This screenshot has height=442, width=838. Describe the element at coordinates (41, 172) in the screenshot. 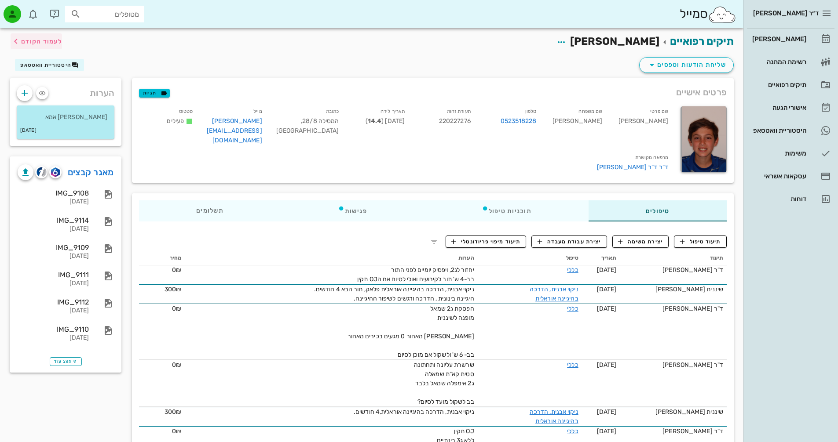

I see `button: cliniview logo` at that location.